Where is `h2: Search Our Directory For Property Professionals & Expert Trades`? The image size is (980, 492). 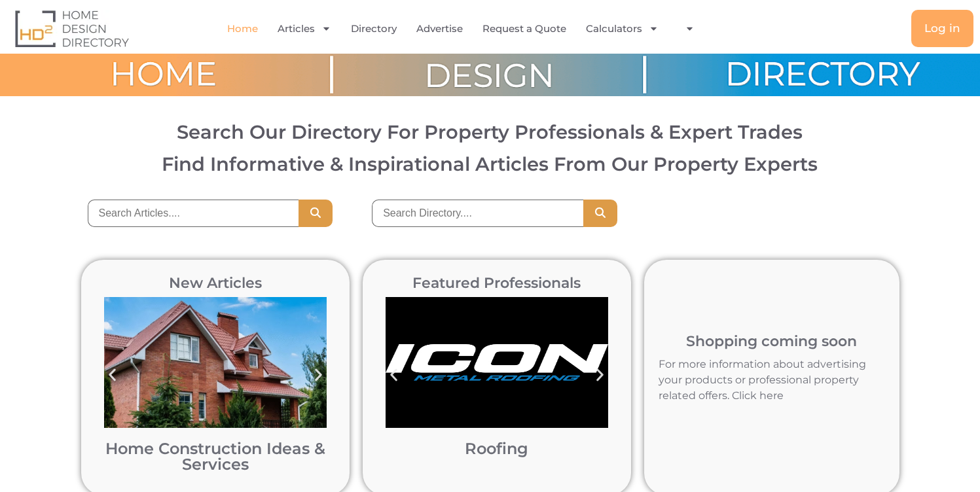 h2: Search Our Directory For Property Professionals & Expert Trades is located at coordinates (490, 132).